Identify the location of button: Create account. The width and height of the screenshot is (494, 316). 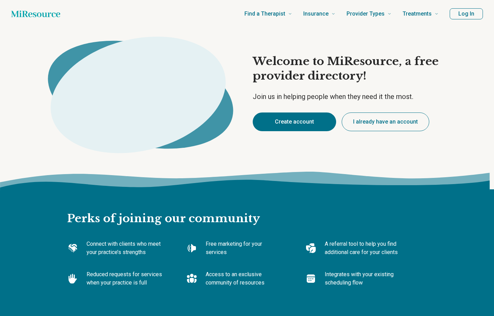
(295, 122).